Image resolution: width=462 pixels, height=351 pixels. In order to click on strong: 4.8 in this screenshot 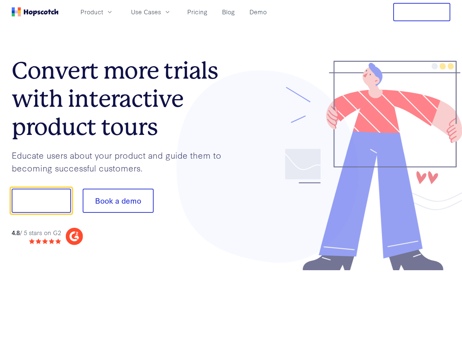, I will do `click(16, 232)`.